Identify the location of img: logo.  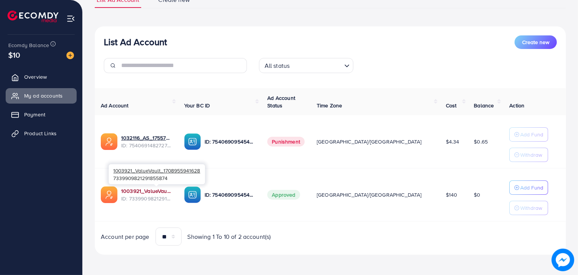
(33, 16).